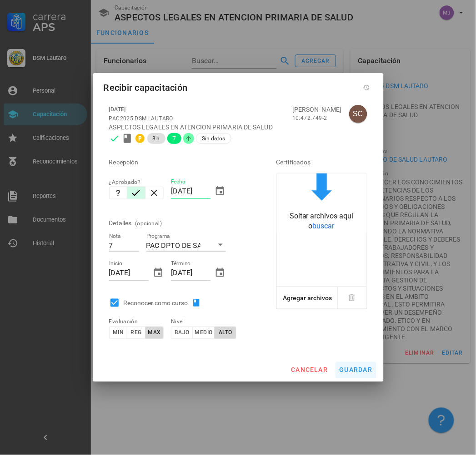 The width and height of the screenshot is (476, 455). I want to click on button: min, so click(118, 333).